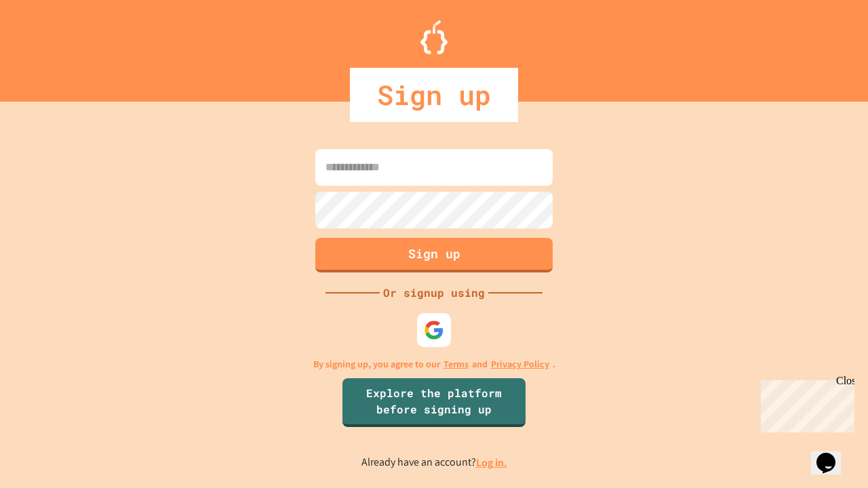 This screenshot has width=868, height=488. Describe the element at coordinates (434, 330) in the screenshot. I see `img: google-icon.svg` at that location.